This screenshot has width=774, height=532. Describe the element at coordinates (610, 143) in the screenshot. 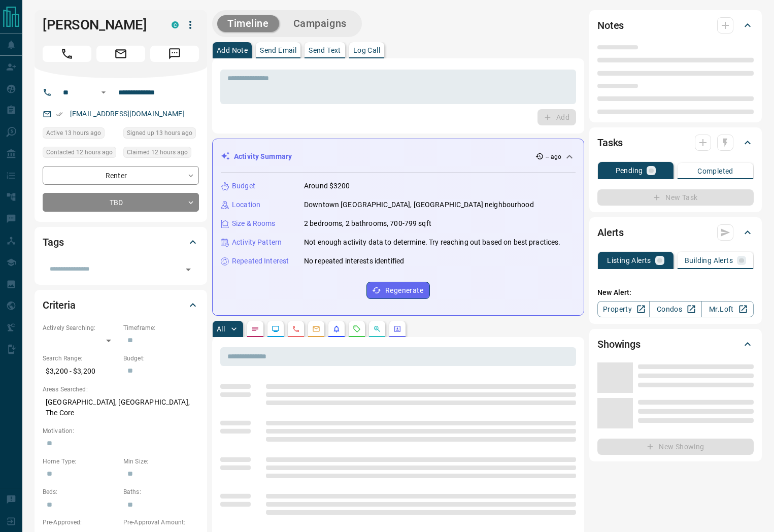

I see `h2: Tasks` at that location.